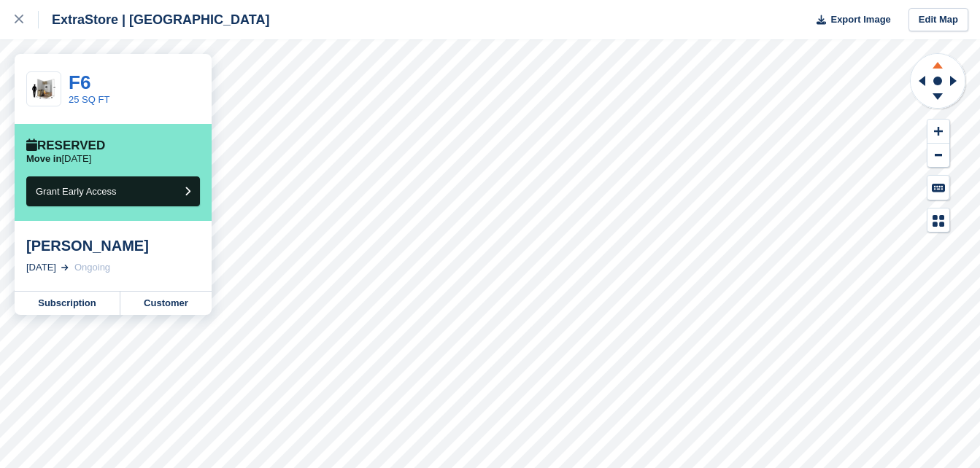 This screenshot has height=468, width=980. Describe the element at coordinates (76, 191) in the screenshot. I see `span: Grant Early Access` at that location.